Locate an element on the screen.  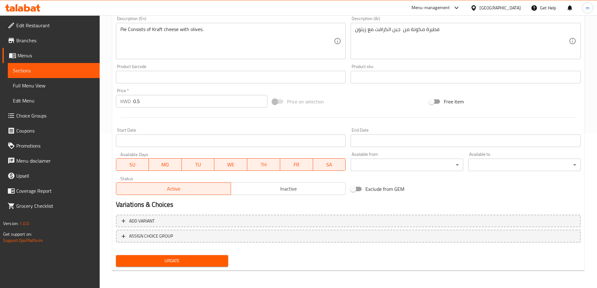
span: TH is located at coordinates (264, 165).